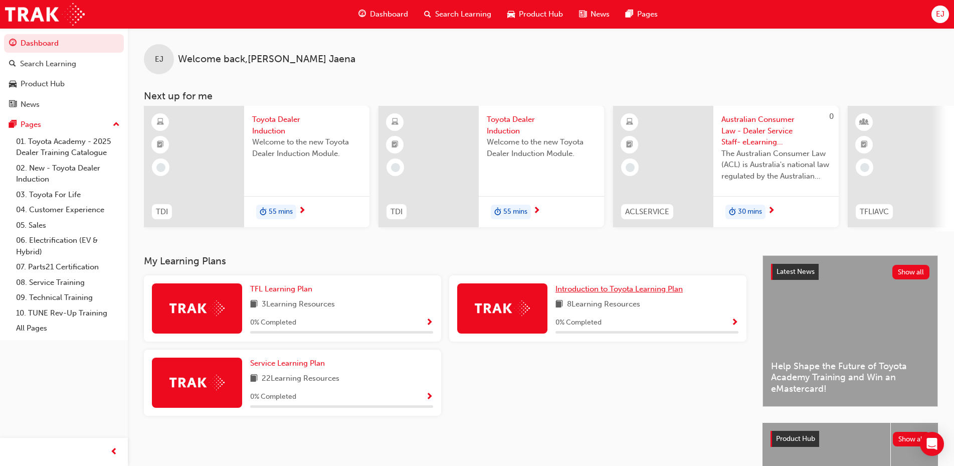 The height and width of the screenshot is (466, 954). What do you see at coordinates (389, 14) in the screenshot?
I see `span: Dashboard` at bounding box center [389, 14].